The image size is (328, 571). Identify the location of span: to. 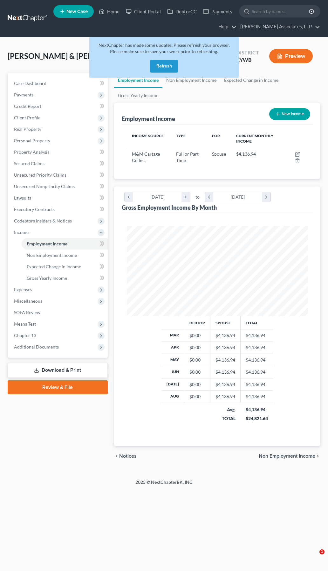
(198, 197).